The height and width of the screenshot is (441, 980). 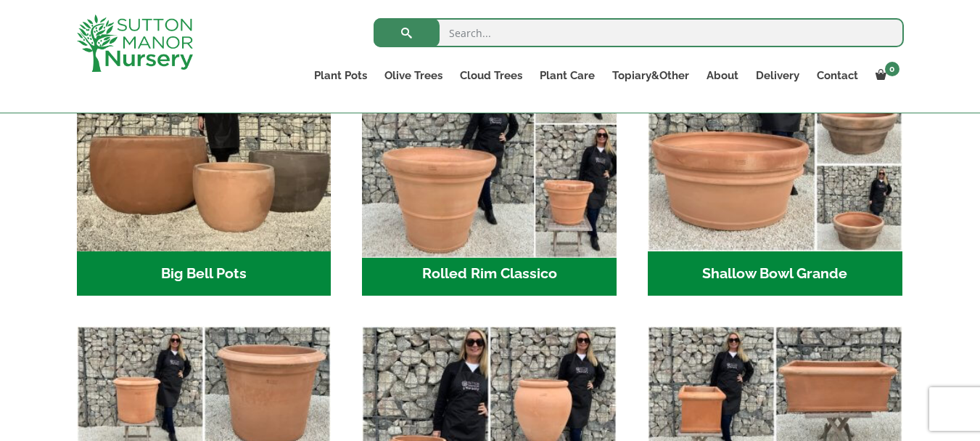 I want to click on a: 0, so click(x=886, y=76).